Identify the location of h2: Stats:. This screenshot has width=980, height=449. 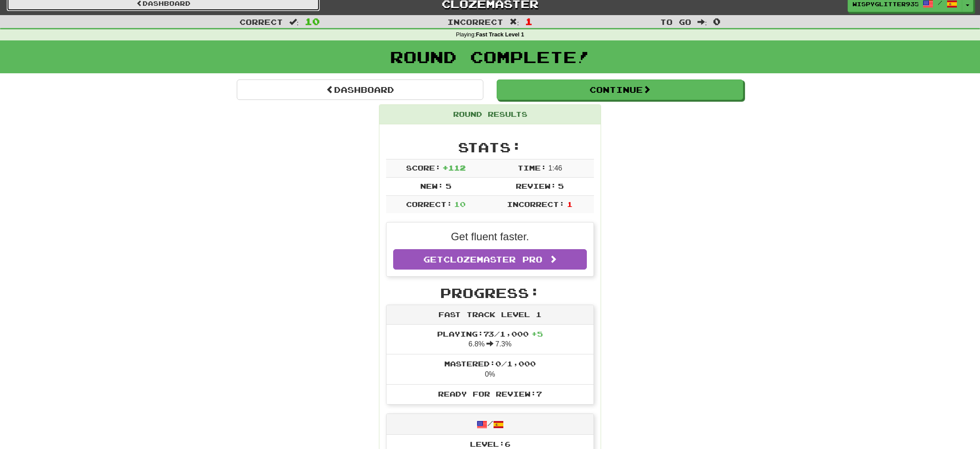
(490, 147).